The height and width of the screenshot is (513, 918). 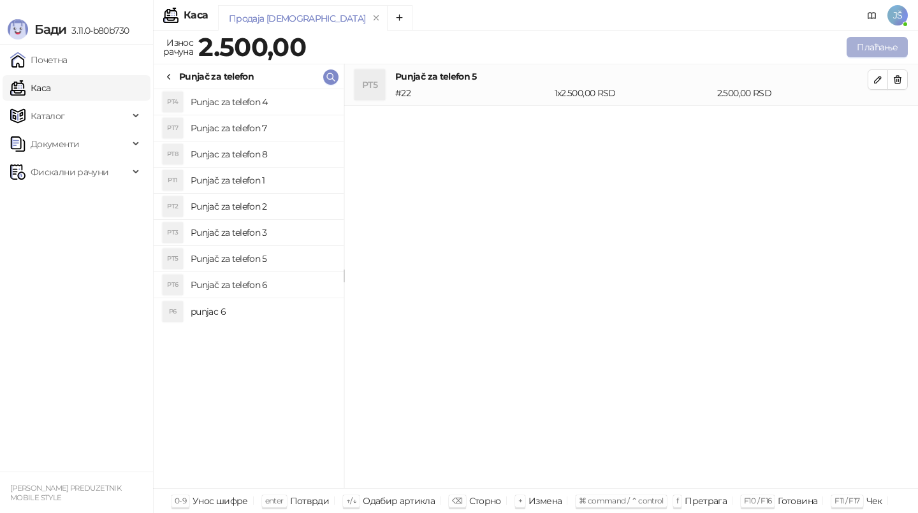 I want to click on span: JŠ, so click(x=897, y=15).